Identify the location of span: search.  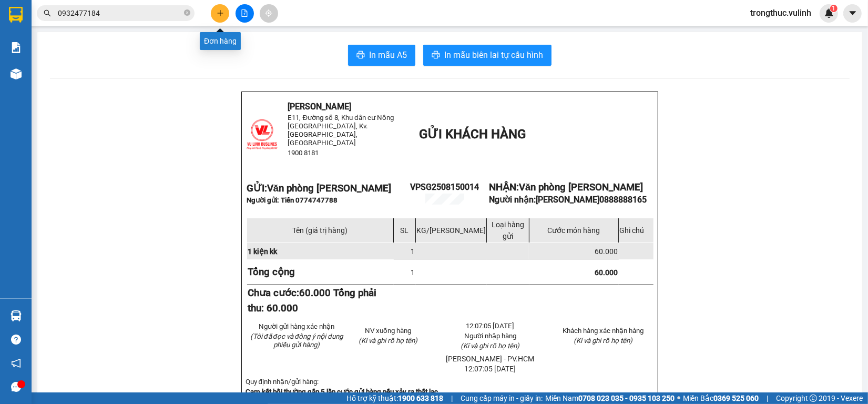
(48, 13).